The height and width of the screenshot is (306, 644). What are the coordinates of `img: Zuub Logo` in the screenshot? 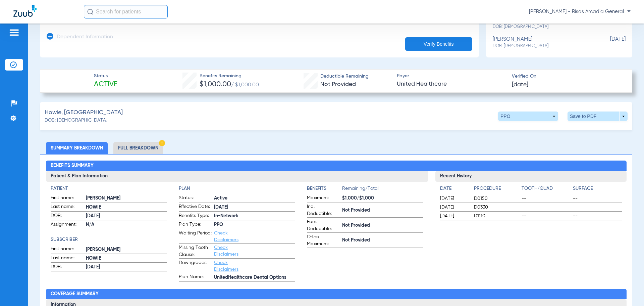 It's located at (25, 11).